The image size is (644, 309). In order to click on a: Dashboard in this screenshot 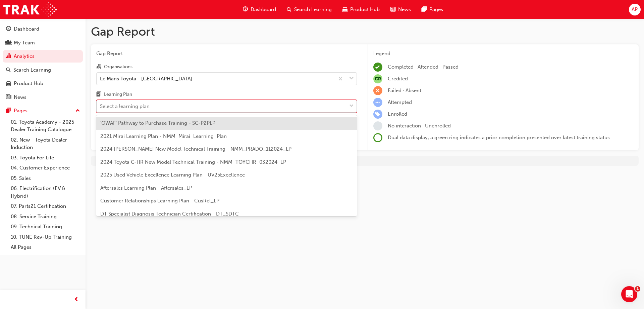, I will do `click(42, 29)`.